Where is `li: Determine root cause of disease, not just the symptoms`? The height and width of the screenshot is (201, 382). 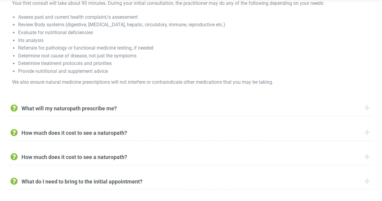
li: Determine root cause of disease, not just the symptoms is located at coordinates (194, 56).